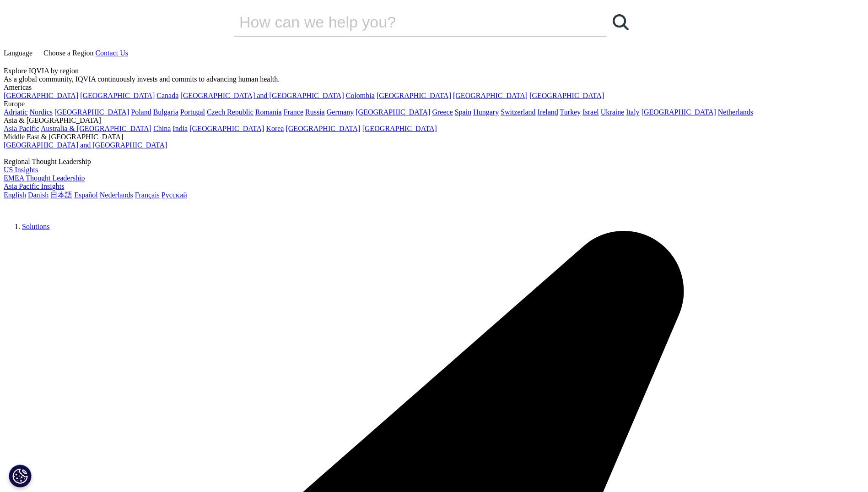 Image resolution: width=868 pixels, height=492 pixels. Describe the element at coordinates (230, 112) in the screenshot. I see `a: Czech Republic` at that location.